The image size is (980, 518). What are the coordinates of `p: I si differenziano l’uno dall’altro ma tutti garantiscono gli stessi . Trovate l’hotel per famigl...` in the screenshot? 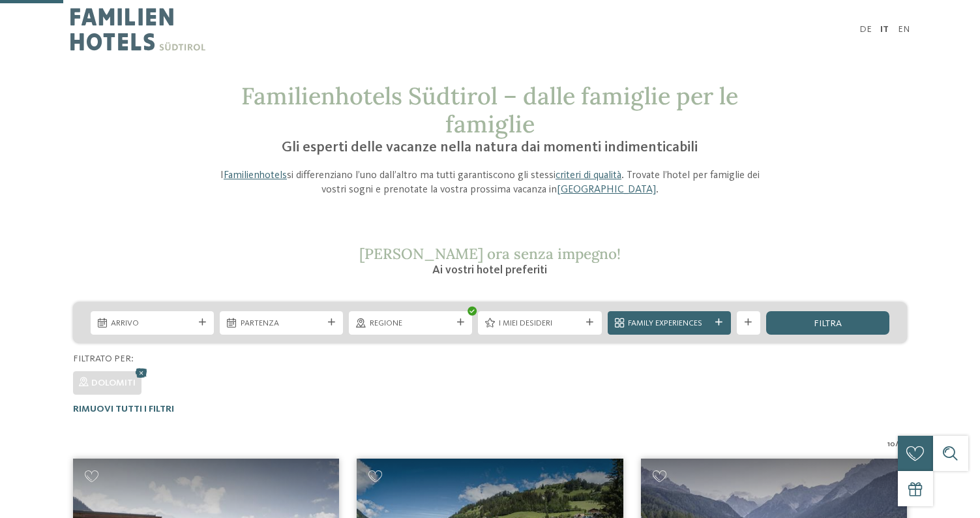 It's located at (490, 182).